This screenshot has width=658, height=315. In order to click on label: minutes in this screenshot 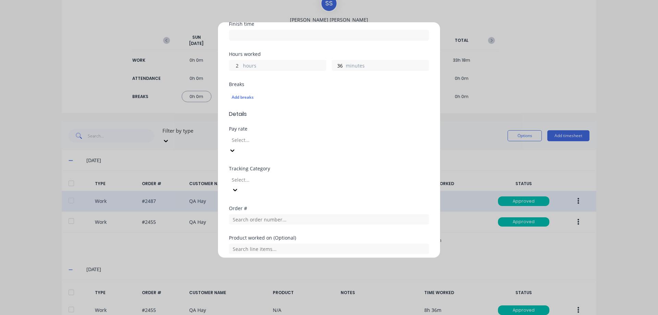, I will do `click(387, 66)`.